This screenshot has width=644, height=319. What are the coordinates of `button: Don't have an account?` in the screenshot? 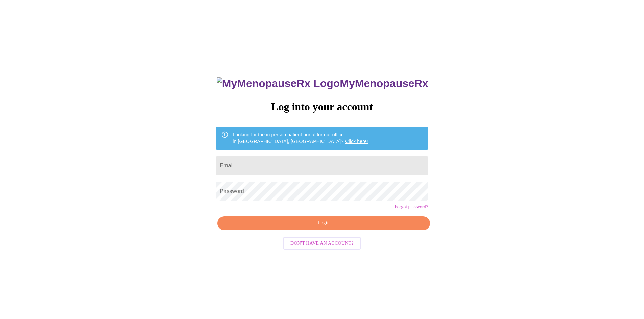 It's located at (322, 243).